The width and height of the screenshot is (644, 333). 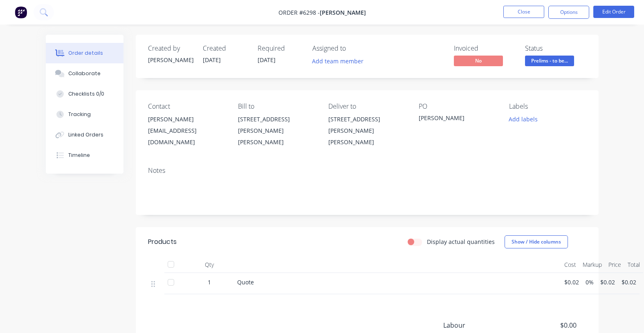 What do you see at coordinates (187, 107) in the screenshot?
I see `div: Contact` at bounding box center [187, 107].